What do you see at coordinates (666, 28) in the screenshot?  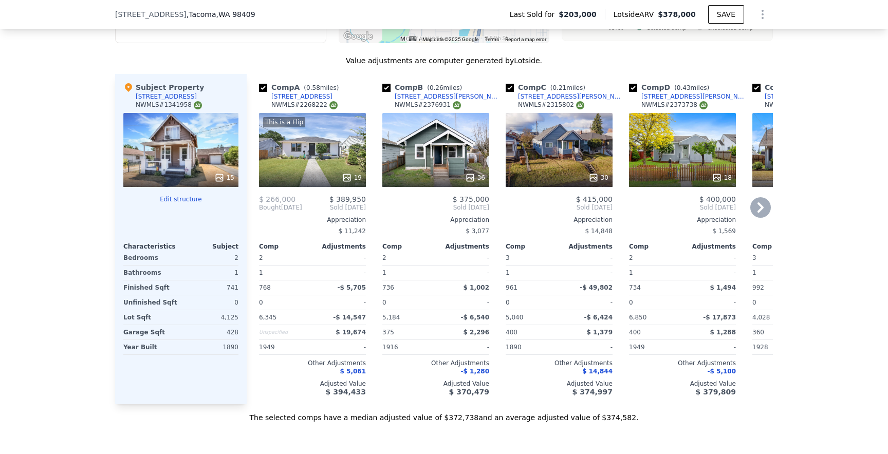 I see `text: Selected Comp` at bounding box center [666, 28].